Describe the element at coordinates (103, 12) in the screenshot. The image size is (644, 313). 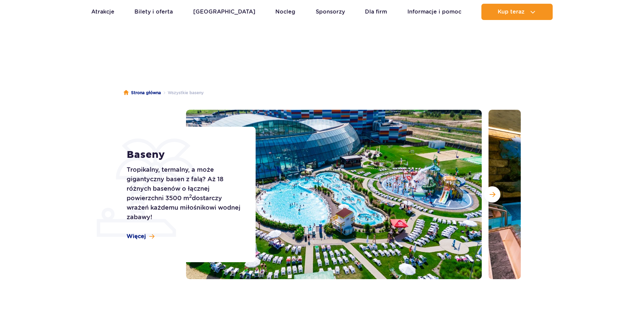
I see `a: Atrakcje` at that location.